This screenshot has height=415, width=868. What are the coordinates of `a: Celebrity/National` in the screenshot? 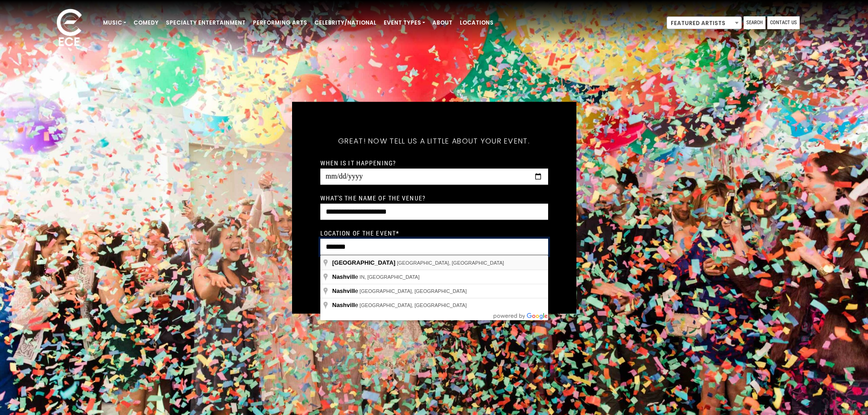 It's located at (345, 23).